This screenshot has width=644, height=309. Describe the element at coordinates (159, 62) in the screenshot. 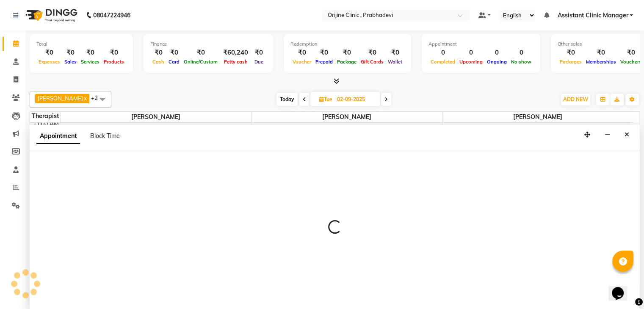

I see `span: Cash` at that location.